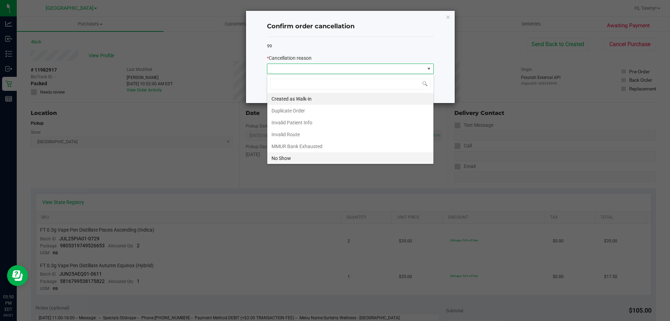 The width and height of the screenshot is (670, 321). What do you see at coordinates (350, 158) in the screenshot?
I see `li: No Show` at bounding box center [350, 158].